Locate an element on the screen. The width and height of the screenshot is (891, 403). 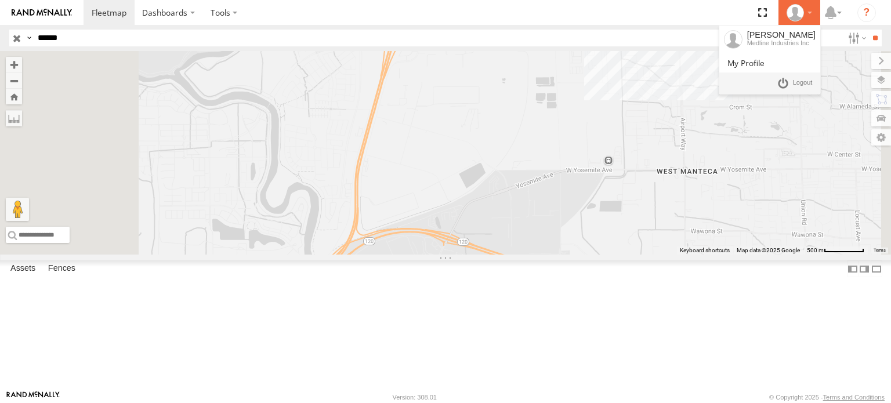
img: rand-logo.svg is located at coordinates (42, 13).